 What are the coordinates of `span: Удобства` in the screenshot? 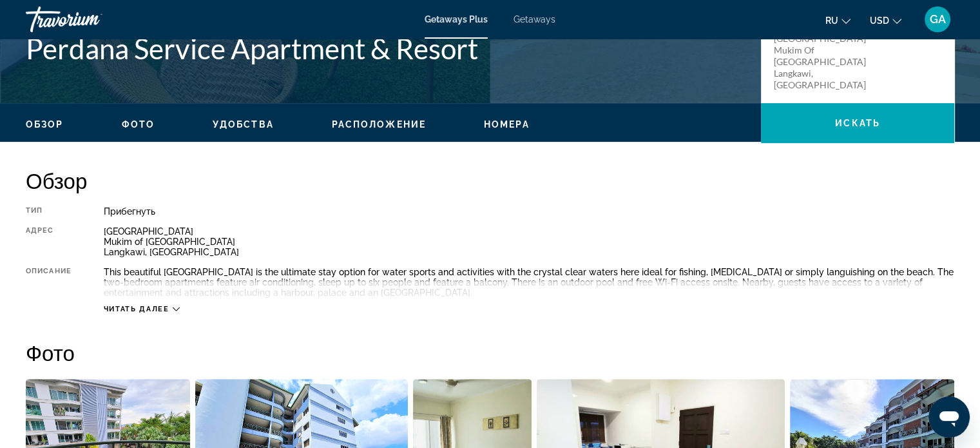 It's located at (243, 125).